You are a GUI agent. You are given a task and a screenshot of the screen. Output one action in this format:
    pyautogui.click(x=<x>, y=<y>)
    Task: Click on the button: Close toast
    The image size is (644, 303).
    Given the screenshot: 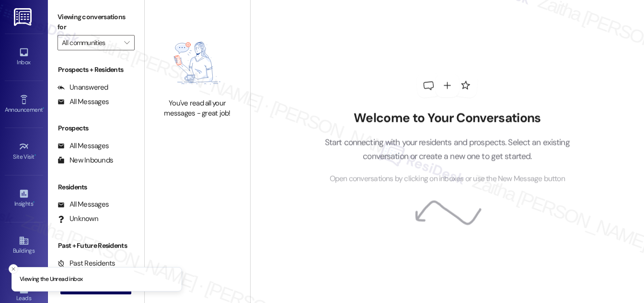 What is the action you would take?
    pyautogui.click(x=13, y=269)
    